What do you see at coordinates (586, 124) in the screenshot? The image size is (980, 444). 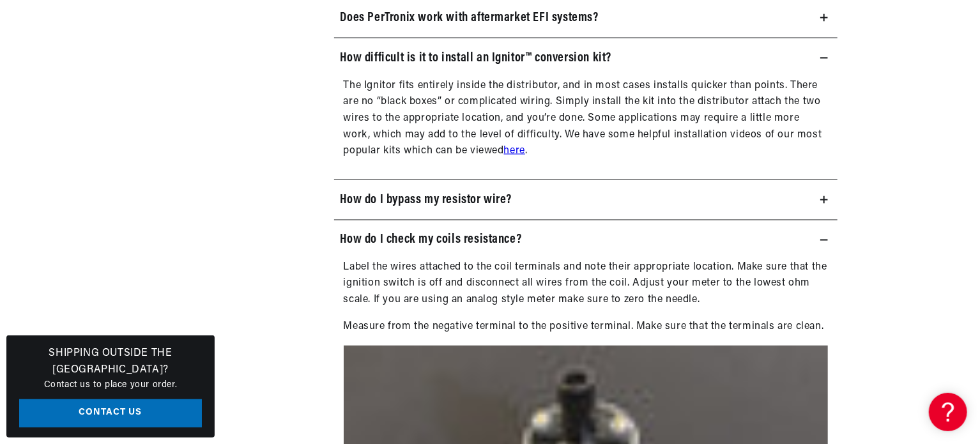 I see `div: How difficult is it to install an Ignitor™ conversion kit?` at bounding box center [586, 124].